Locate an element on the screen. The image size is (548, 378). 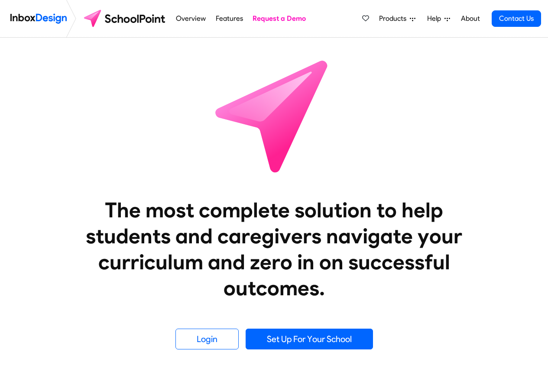
a: Overview is located at coordinates (191, 19).